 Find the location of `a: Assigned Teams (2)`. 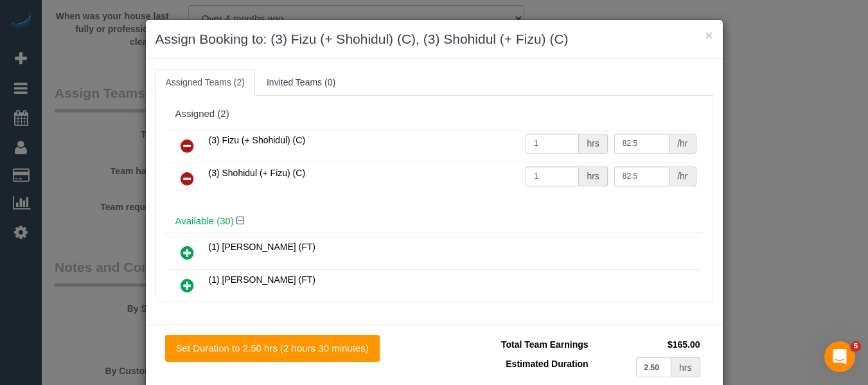

a: Assigned Teams (2) is located at coordinates (205, 83).